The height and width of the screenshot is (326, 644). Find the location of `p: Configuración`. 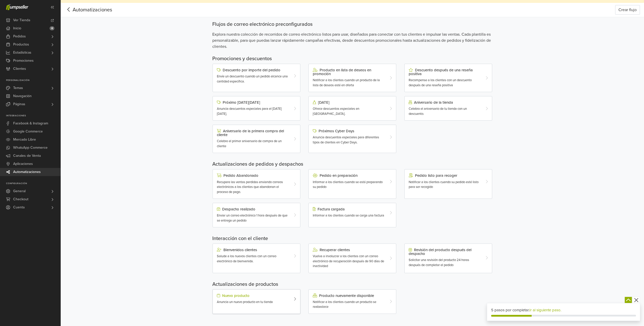

p: Configuración is located at coordinates (33, 183).